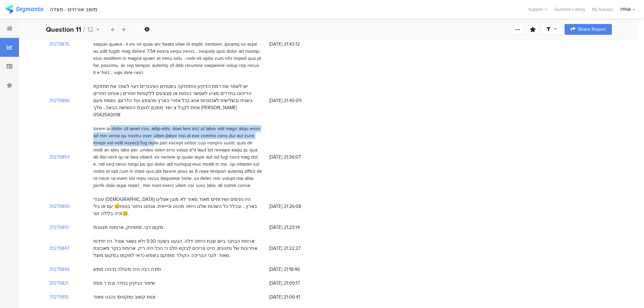 The width and height of the screenshot is (644, 308). I want to click on b: Question 11, so click(64, 30).